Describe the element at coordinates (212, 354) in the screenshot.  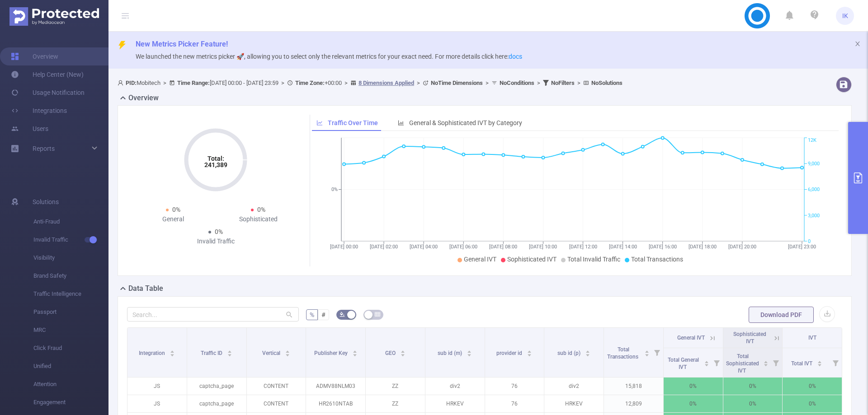
I see `span: Traffic ID` at that location.